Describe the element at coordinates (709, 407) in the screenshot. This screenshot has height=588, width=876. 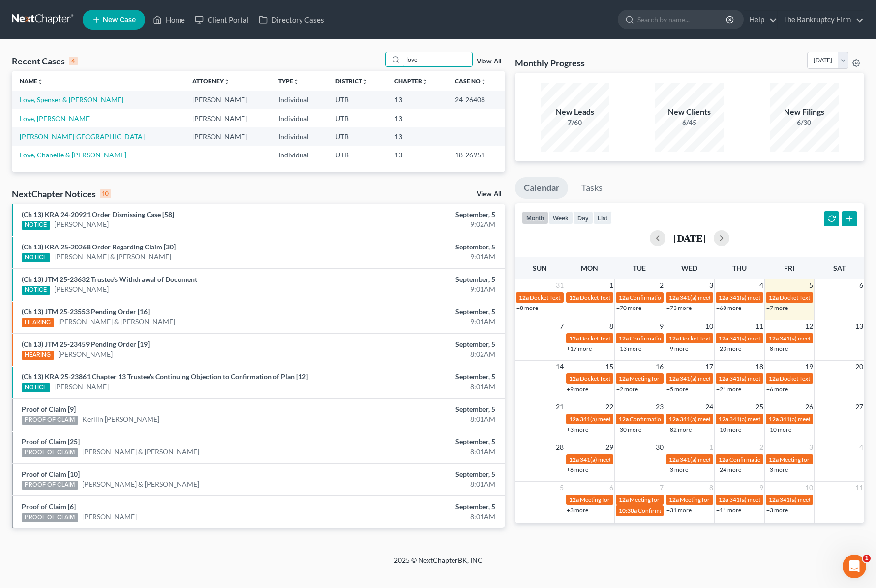
I see `span: 24` at that location.